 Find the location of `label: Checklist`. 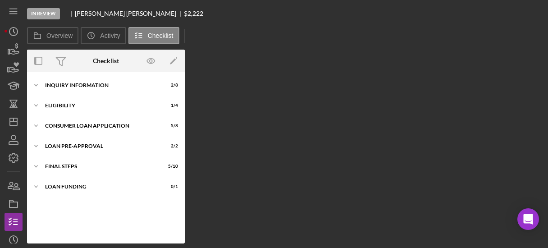

label: Checklist is located at coordinates (160, 36).